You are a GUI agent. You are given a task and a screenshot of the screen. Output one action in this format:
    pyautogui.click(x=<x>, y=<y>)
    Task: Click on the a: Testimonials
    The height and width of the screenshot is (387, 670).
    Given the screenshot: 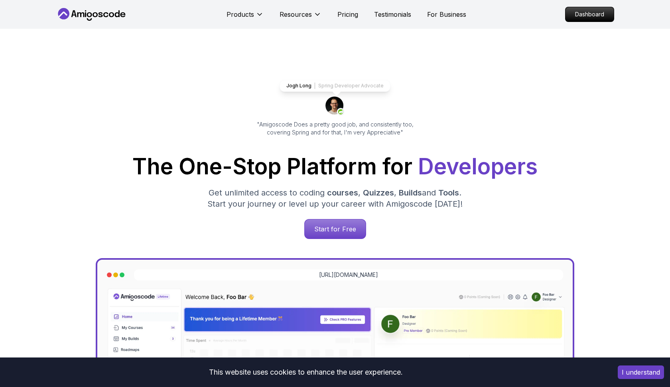 What is the action you would take?
    pyautogui.click(x=393, y=14)
    